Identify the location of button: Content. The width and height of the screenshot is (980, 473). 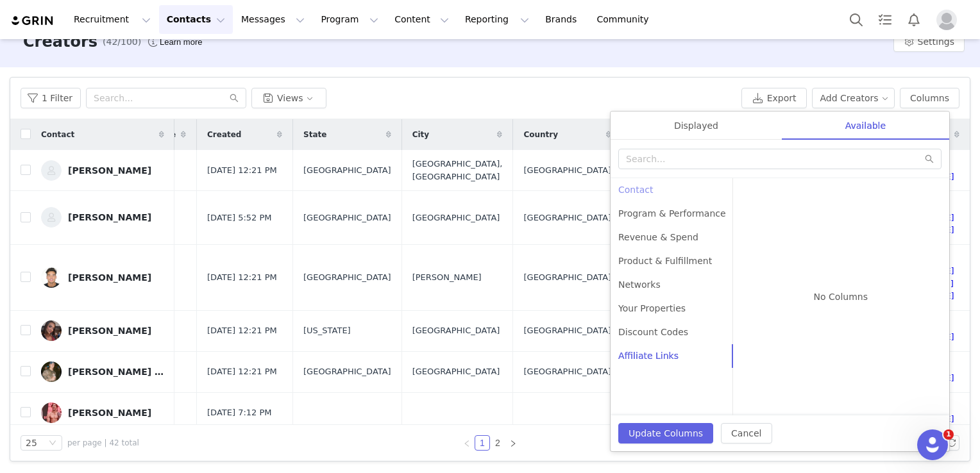
(421, 19).